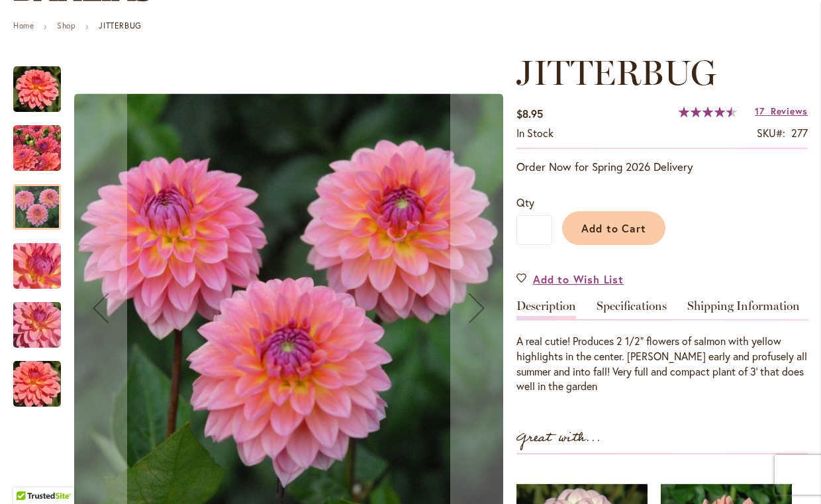 The width and height of the screenshot is (821, 504). What do you see at coordinates (760, 111) in the screenshot?
I see `span: 17` at bounding box center [760, 111].